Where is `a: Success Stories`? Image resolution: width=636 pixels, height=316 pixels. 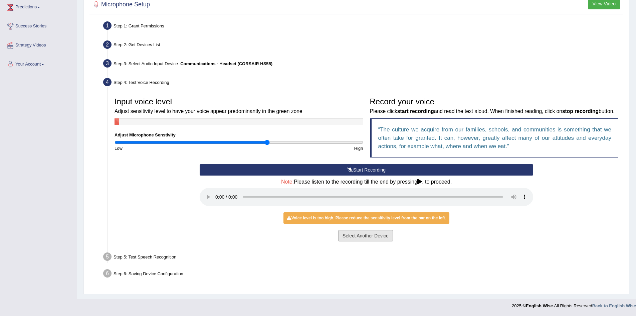 a: Success Stories is located at coordinates (38, 25).